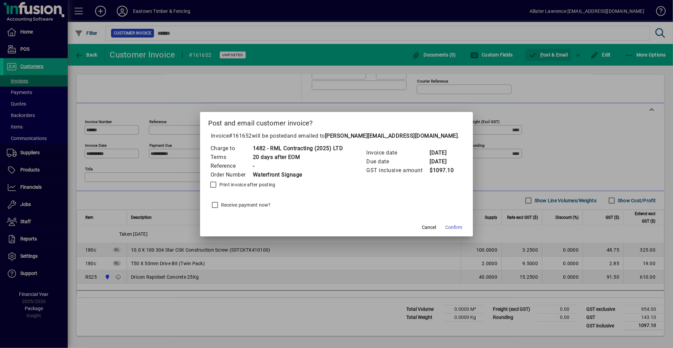 This screenshot has width=673, height=348. I want to click on td: Charge to, so click(231, 149).